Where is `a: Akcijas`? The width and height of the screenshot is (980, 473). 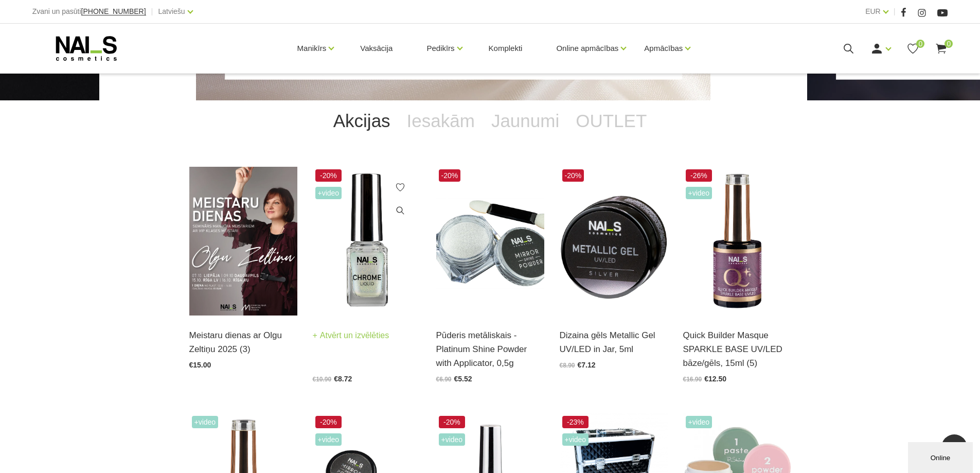 a: Akcijas is located at coordinates (361, 121).